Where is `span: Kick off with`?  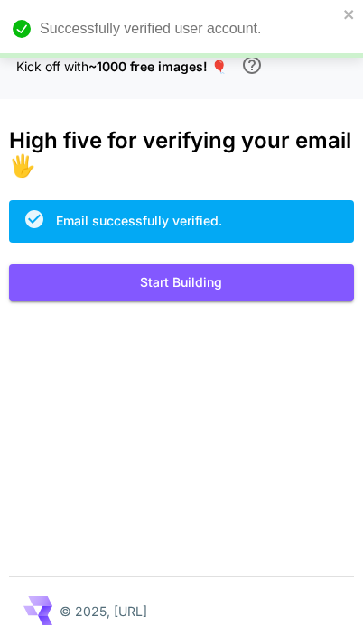
span: Kick off with is located at coordinates (53, 66).